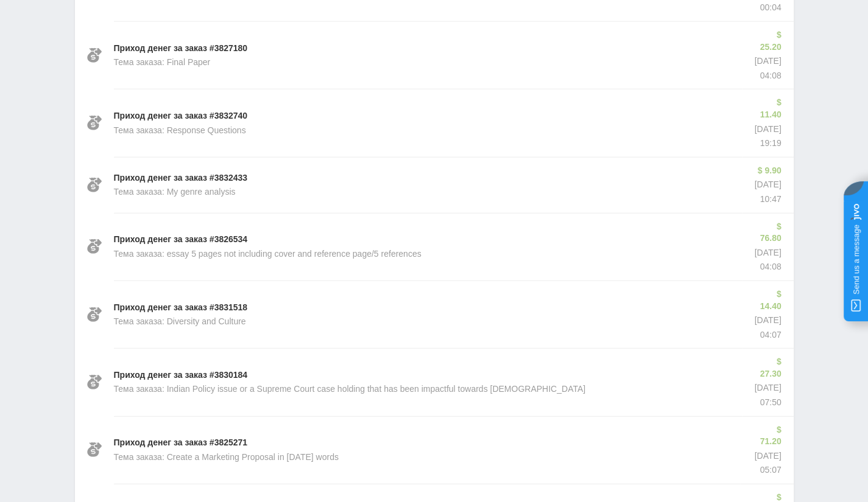 The height and width of the screenshot is (502, 868). I want to click on p: 10:47, so click(768, 200).